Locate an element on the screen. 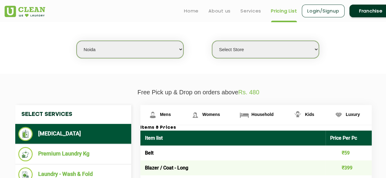 This screenshot has height=178, width=386. img: Womens is located at coordinates (195, 115).